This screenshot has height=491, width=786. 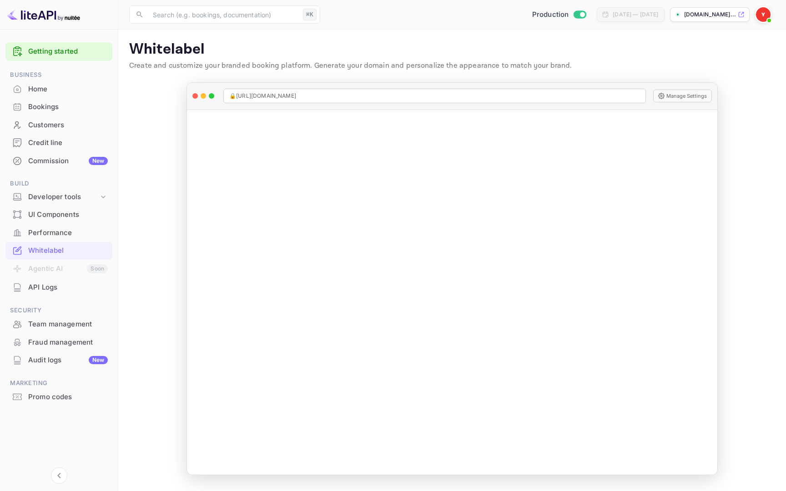 What do you see at coordinates (550, 15) in the screenshot?
I see `span: Production` at bounding box center [550, 15].